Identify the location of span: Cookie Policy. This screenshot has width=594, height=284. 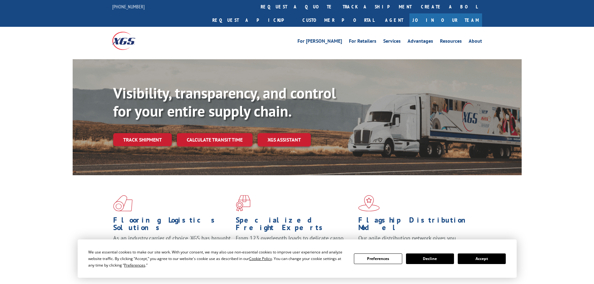
(260, 258).